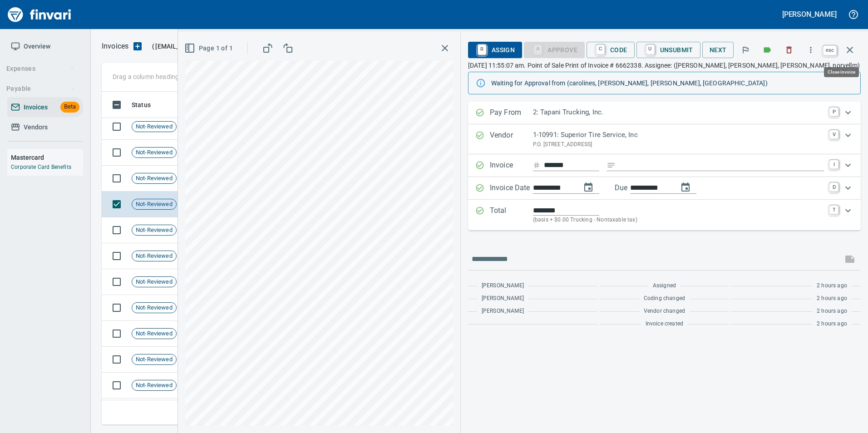  Describe the element at coordinates (600, 49) in the screenshot. I see `a: C` at that location.